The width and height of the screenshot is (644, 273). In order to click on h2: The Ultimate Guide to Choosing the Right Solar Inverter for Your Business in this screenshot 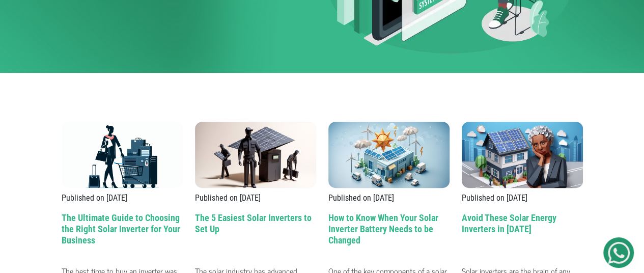, I will do `click(122, 237)`.